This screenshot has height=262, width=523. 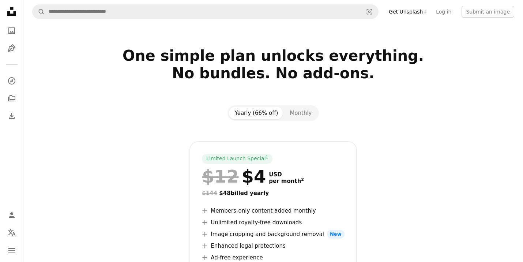 What do you see at coordinates (234, 176) in the screenshot?
I see `div: $4` at bounding box center [234, 176].